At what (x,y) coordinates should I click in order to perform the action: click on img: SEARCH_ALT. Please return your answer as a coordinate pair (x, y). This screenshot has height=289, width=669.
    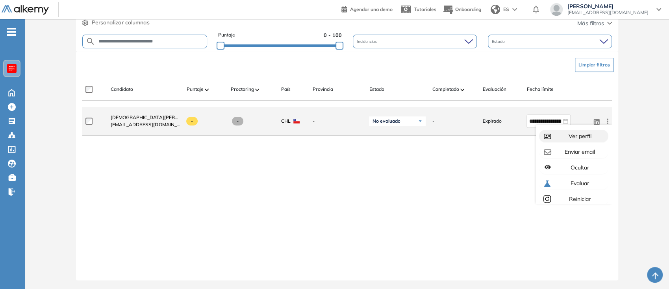
    Looking at the image, I should click on (91, 41).